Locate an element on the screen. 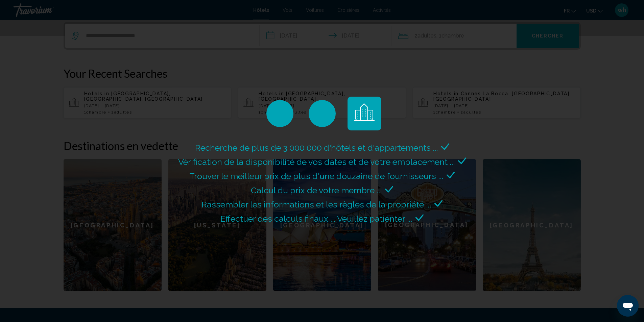 The image size is (644, 322). span: Calcul du prix de votre membre ... is located at coordinates (316, 190).